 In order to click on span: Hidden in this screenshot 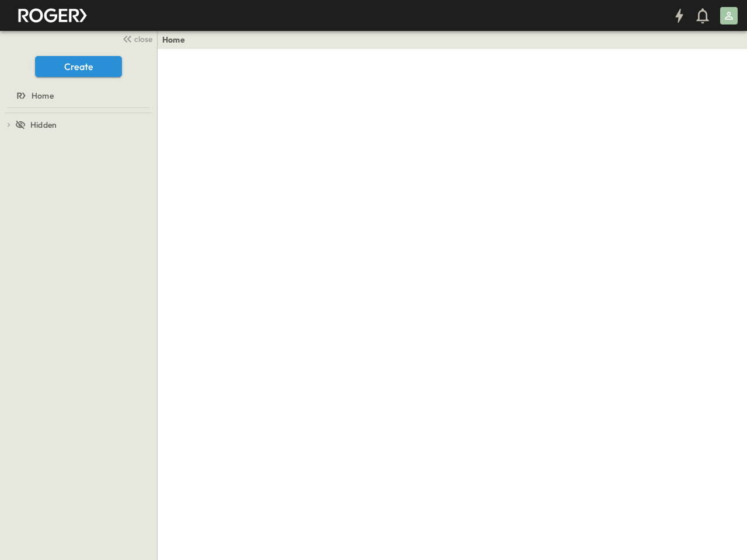, I will do `click(43, 125)`.